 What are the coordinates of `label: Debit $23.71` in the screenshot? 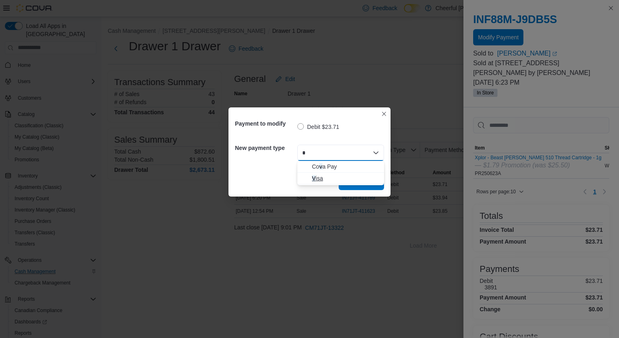 It's located at (318, 127).